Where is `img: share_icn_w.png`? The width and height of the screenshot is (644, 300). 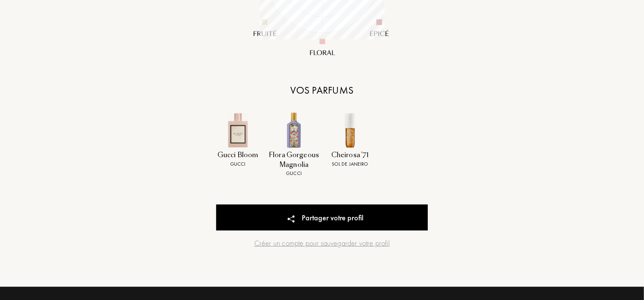
img: share_icn_w.png is located at coordinates (291, 218).